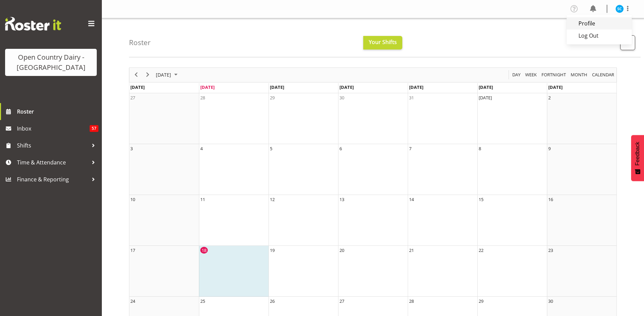  What do you see at coordinates (203, 199) in the screenshot?
I see `div: 11` at bounding box center [203, 199].